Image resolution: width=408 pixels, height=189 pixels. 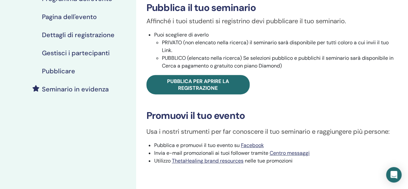 I want to click on li: PRIVATO (non elencato nella ricerca) il seminario sarà disponibile per tutti coloro a cui invii i..., so click(x=280, y=46).